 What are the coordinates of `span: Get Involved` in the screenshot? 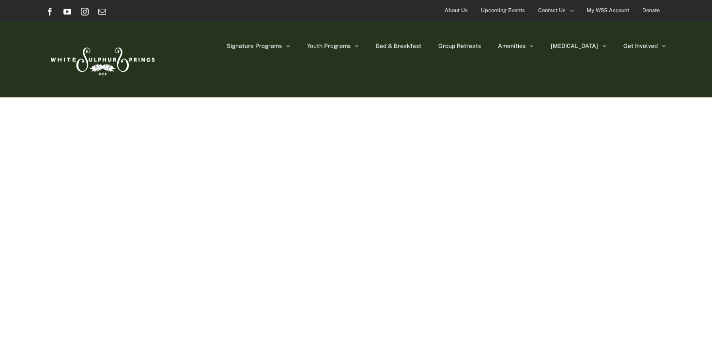 It's located at (640, 46).